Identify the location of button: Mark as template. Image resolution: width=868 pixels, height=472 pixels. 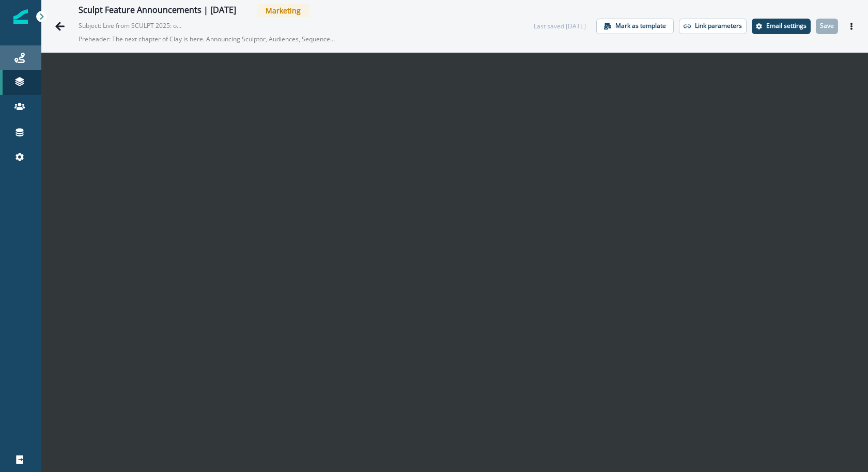
(635, 26).